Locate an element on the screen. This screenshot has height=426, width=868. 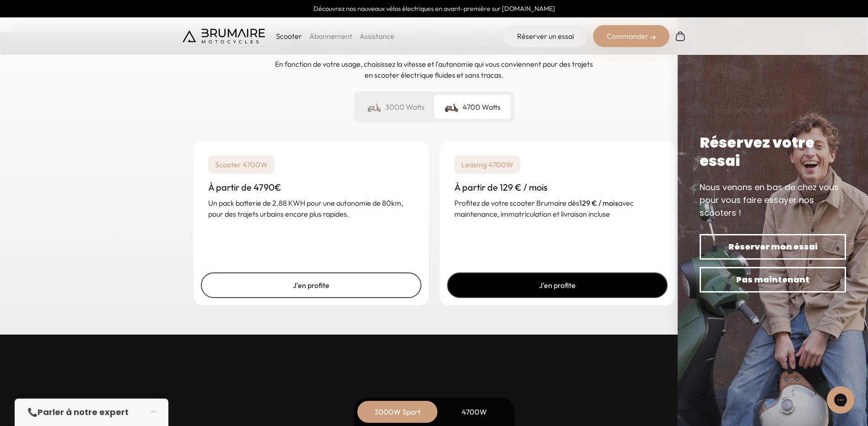
p: Profitez de votre scooter Brumaire dès avec maintenance, immatriculation et livraison incluse is located at coordinates (557, 209).